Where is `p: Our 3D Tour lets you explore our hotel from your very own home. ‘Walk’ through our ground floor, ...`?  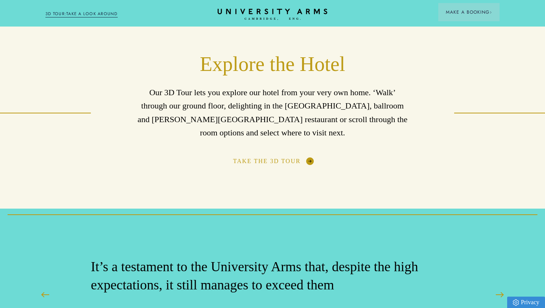
p: Our 3D Tour lets you explore our hotel from your very own home. ‘Walk’ through our ground floor, ... is located at coordinates (273, 112).